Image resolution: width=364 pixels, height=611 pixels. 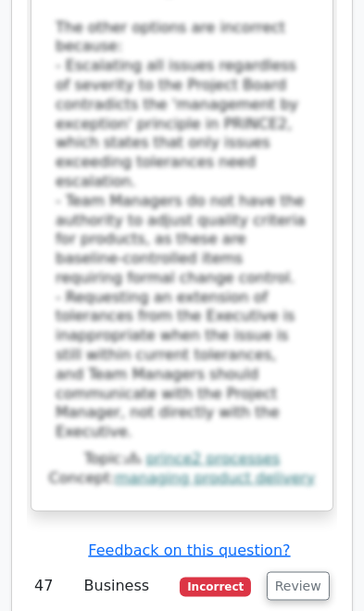 I want to click on a: Feedback on this question?, so click(x=189, y=549).